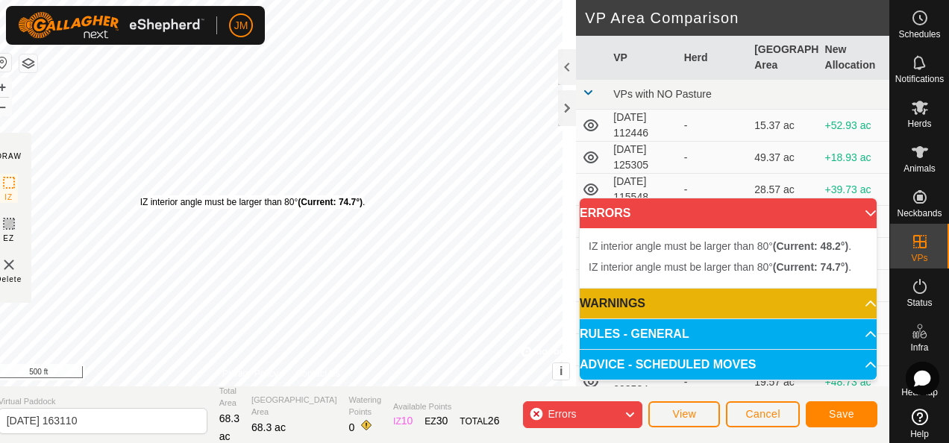 The width and height of the screenshot is (949, 443). What do you see at coordinates (855, 157) in the screenshot?
I see `td: +18.93 ac` at bounding box center [855, 157].